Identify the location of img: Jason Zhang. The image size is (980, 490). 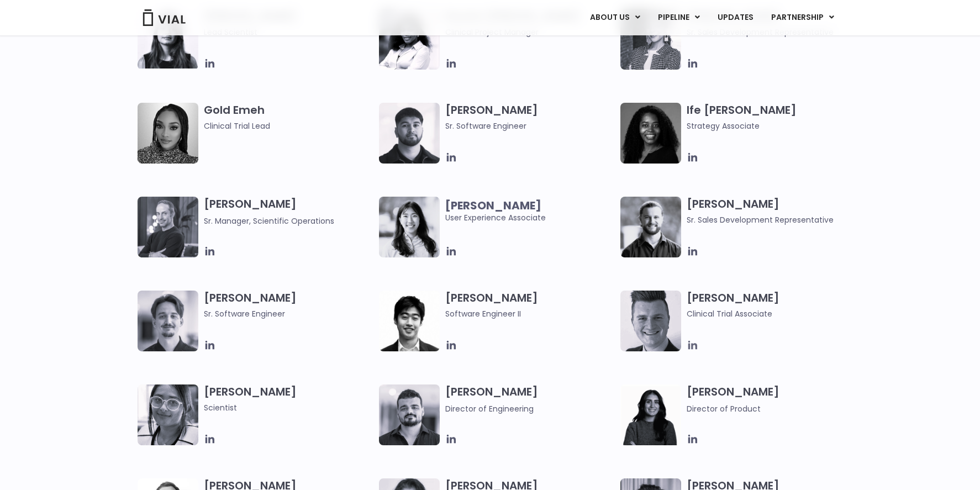
(409, 321).